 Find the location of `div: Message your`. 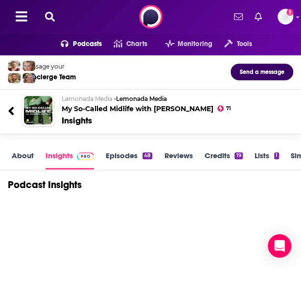

div: Message your is located at coordinates (50, 66).